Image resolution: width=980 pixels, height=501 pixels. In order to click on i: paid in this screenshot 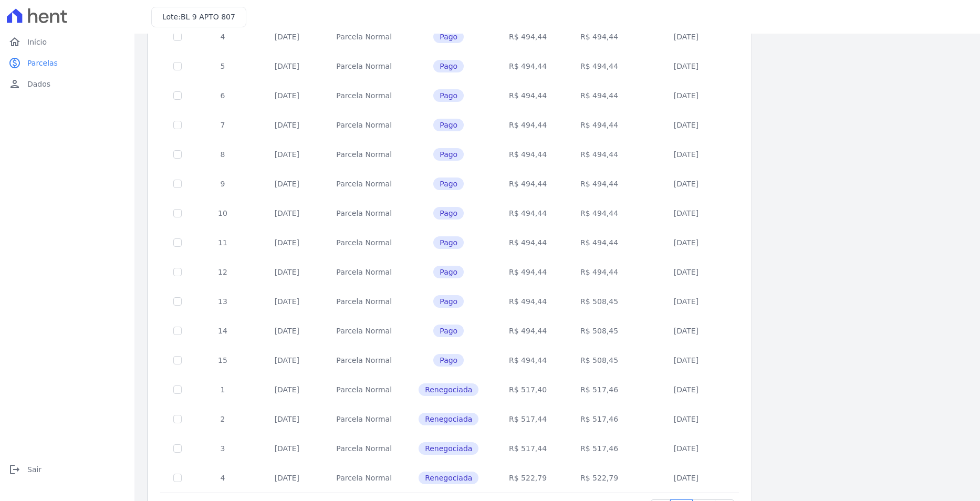, I will do `click(15, 63)`.